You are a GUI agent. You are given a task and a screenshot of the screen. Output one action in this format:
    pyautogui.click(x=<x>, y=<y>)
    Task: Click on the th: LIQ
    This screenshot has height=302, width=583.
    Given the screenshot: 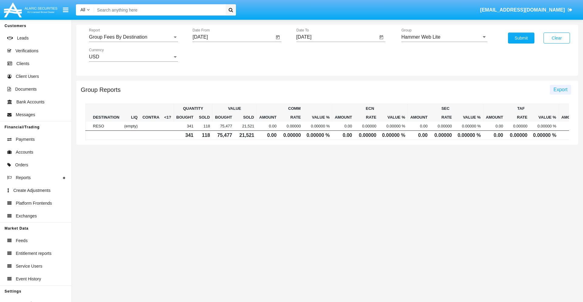 What is the action you would take?
    pyautogui.click(x=131, y=113)
    